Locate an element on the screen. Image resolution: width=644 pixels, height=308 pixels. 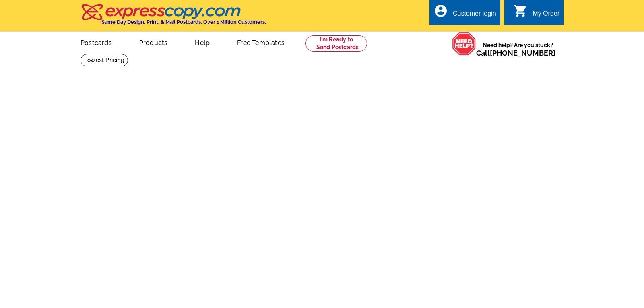
i: shopping_cart is located at coordinates (520, 11).